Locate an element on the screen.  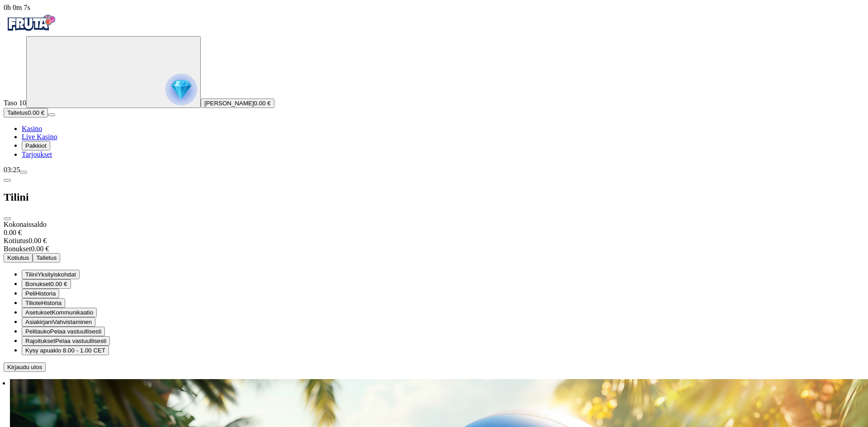
button: reward iconPalkkiot is located at coordinates (36, 146).